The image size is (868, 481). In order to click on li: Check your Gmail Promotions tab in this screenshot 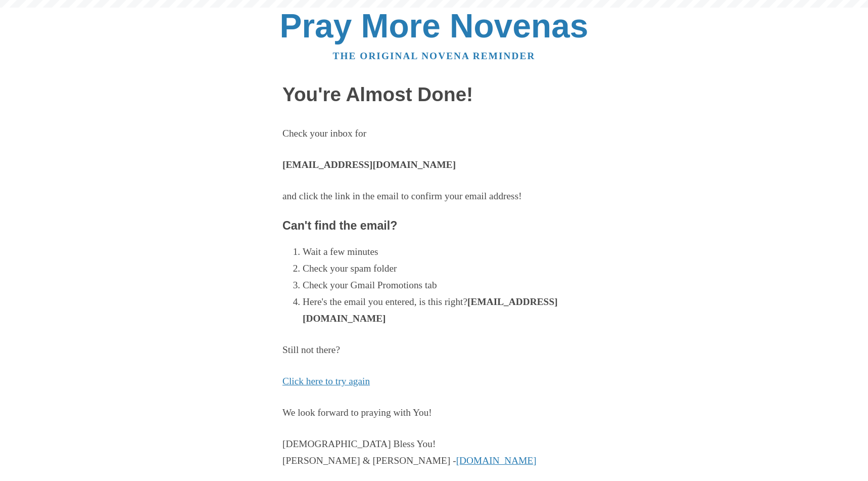, I will do `click(444, 285)`.